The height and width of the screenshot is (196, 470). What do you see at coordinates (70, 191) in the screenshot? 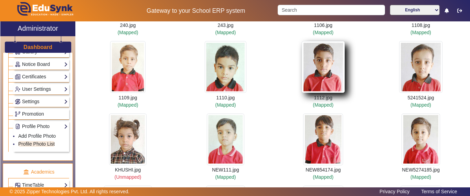
I see `p: © 2025 Zipper Technologies Pvt. Ltd. All rights reserved.` at bounding box center [70, 191].